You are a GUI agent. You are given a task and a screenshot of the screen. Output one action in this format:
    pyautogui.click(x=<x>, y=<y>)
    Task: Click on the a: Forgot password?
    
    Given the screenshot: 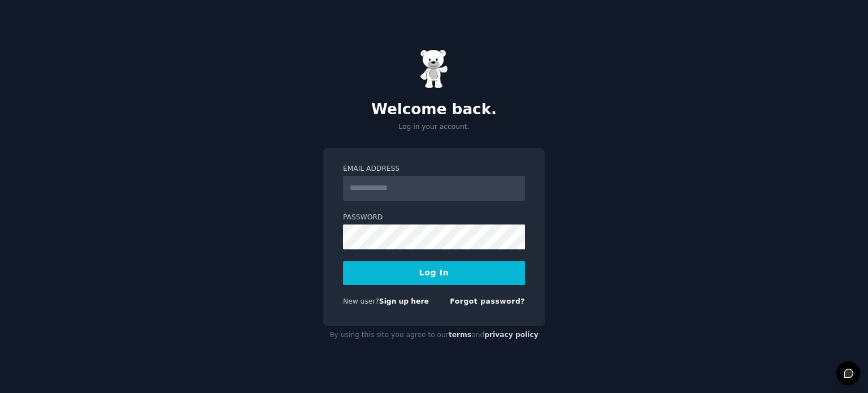 What is the action you would take?
    pyautogui.click(x=487, y=301)
    